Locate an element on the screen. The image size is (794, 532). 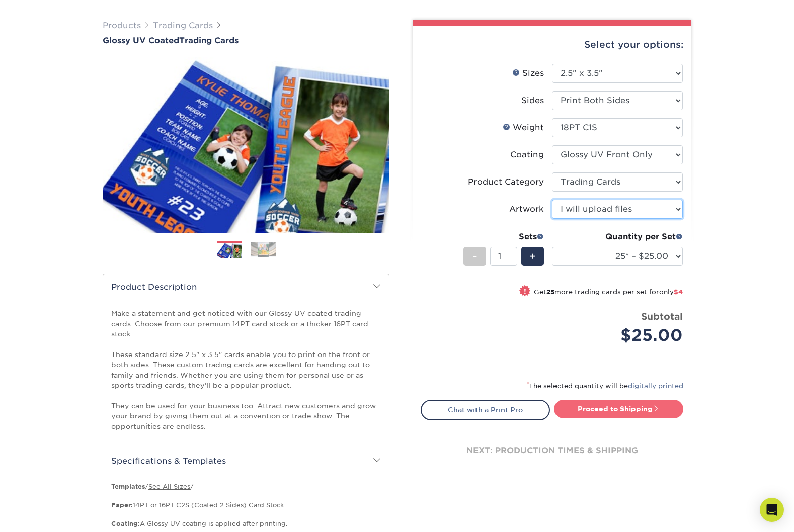
small: The selected quantity will be is located at coordinates (605, 385).